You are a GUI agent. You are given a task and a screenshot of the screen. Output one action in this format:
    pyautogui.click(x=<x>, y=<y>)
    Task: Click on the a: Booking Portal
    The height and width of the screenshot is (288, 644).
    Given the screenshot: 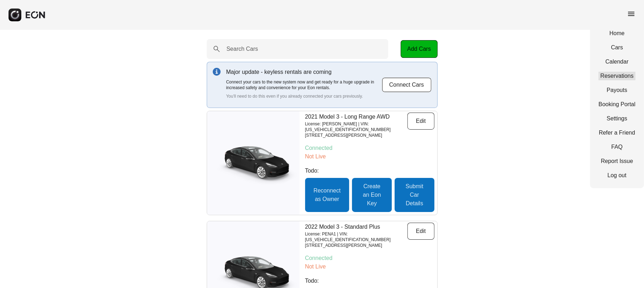 What is the action you would take?
    pyautogui.click(x=617, y=104)
    